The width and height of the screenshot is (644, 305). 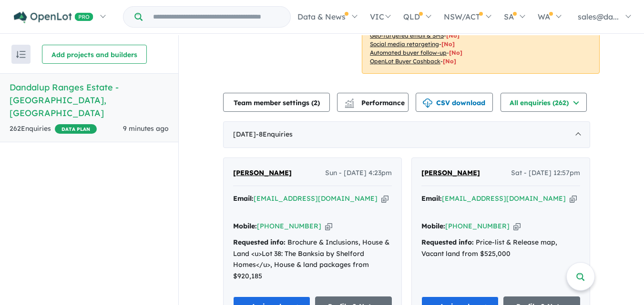 I want to click on span: DATA PLAN, so click(x=76, y=129).